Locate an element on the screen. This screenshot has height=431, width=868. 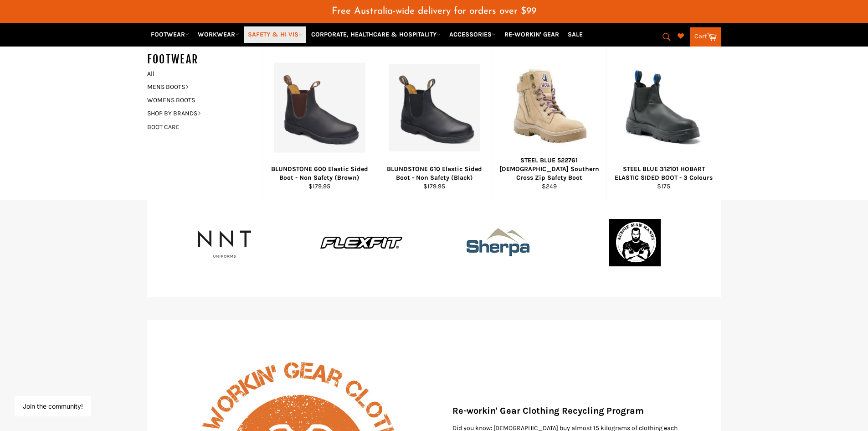
a: STEEL BLUE 522761 Ladies Southern Cross Zip Safety Boot - Workin Gear STEEL BLUE 522761 [DEMOGRAP... is located at coordinates (549, 121).